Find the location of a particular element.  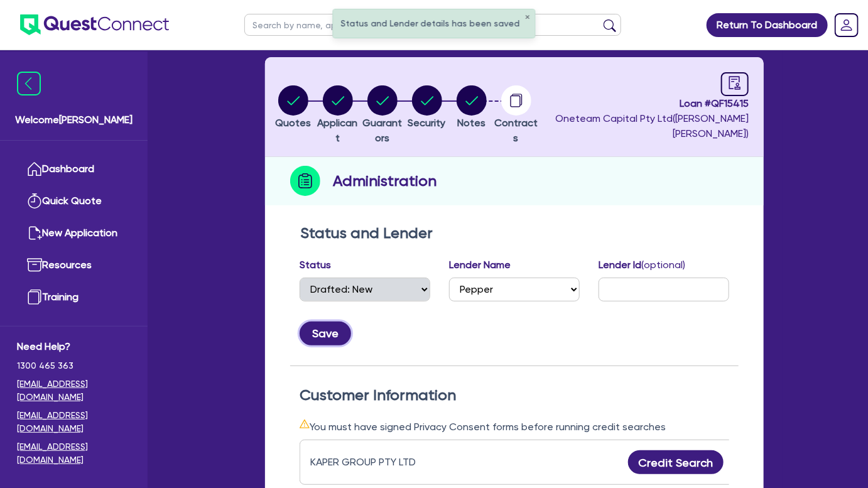

h2: Status and Lender is located at coordinates (515, 233).